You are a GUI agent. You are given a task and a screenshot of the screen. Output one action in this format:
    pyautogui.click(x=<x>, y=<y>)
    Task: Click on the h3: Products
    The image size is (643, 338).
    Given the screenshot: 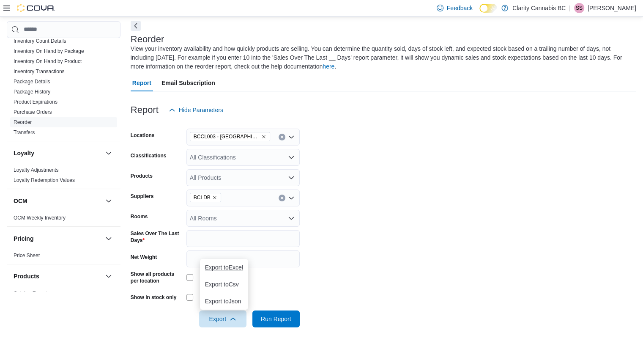 What is the action you would take?
    pyautogui.click(x=26, y=276)
    